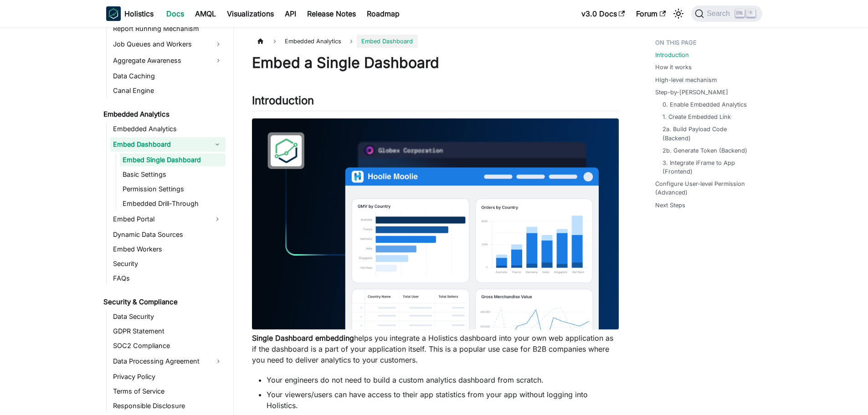 The height and width of the screenshot is (415, 868). What do you see at coordinates (130, 13) in the screenshot?
I see `a: HolisticsHolistics` at bounding box center [130, 13].